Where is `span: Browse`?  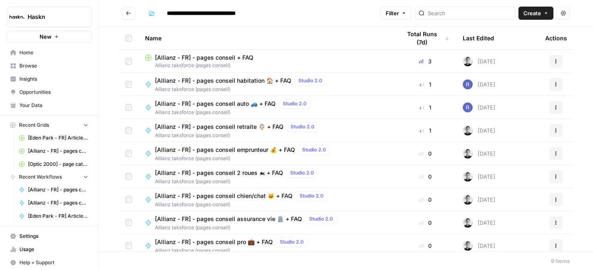
span: Browse is located at coordinates (54, 66).